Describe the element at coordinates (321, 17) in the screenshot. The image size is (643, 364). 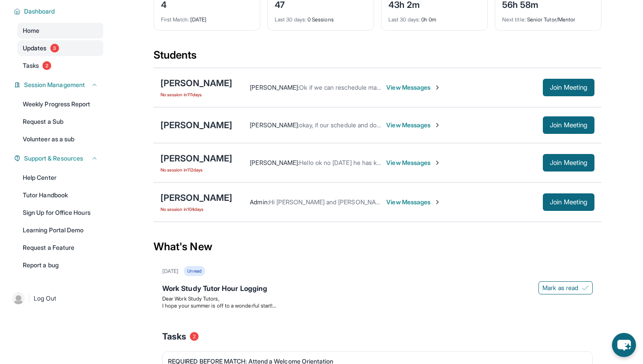
I see `div: 0 Sessions` at that location.